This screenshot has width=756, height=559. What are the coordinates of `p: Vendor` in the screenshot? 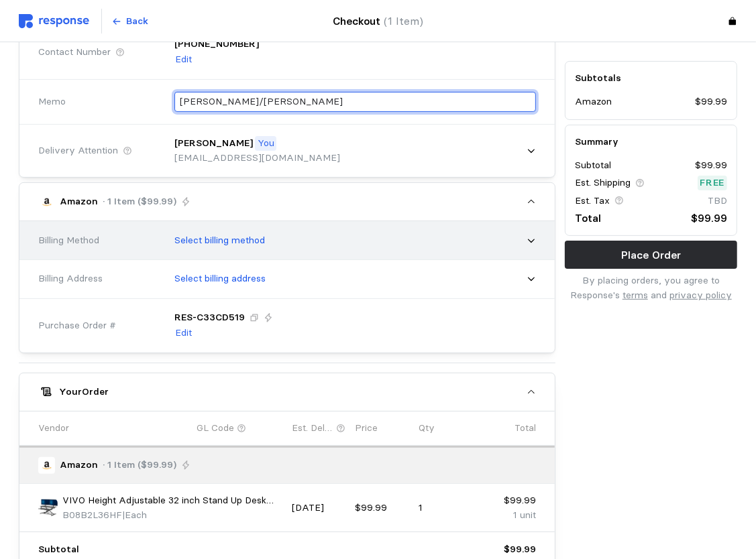 It's located at (54, 429).